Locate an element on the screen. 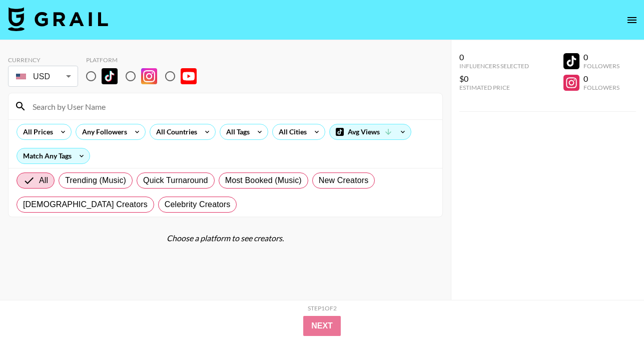 This screenshot has width=644, height=340. span: Quick Turnaround is located at coordinates (176, 180).